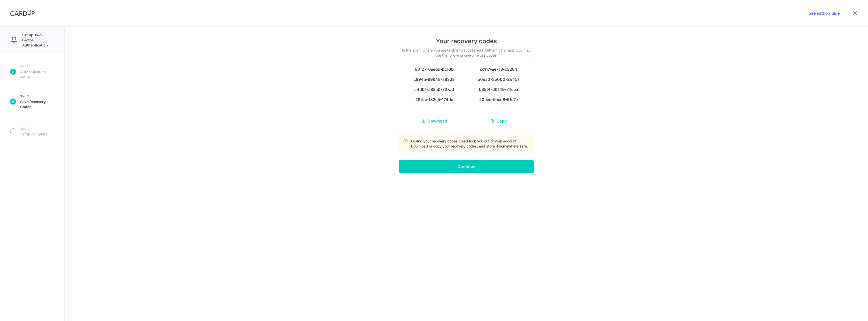 The image size is (868, 321). What do you see at coordinates (824, 13) in the screenshot?
I see `a: See setup guide` at bounding box center [824, 13].